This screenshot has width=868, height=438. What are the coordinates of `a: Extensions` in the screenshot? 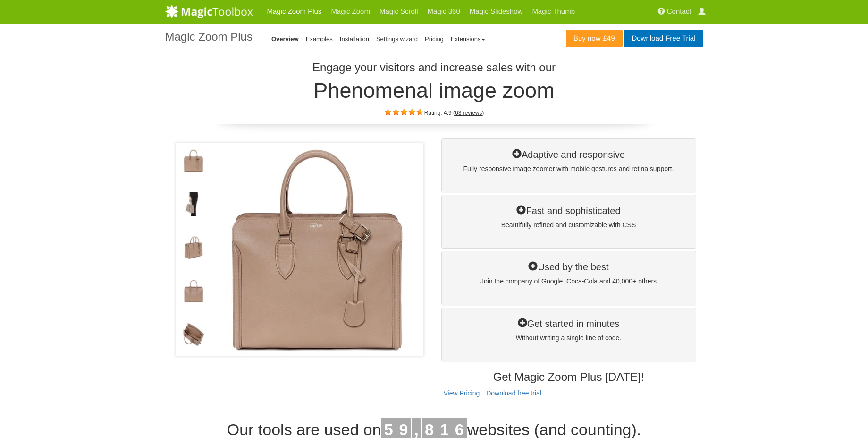 It's located at (468, 39).